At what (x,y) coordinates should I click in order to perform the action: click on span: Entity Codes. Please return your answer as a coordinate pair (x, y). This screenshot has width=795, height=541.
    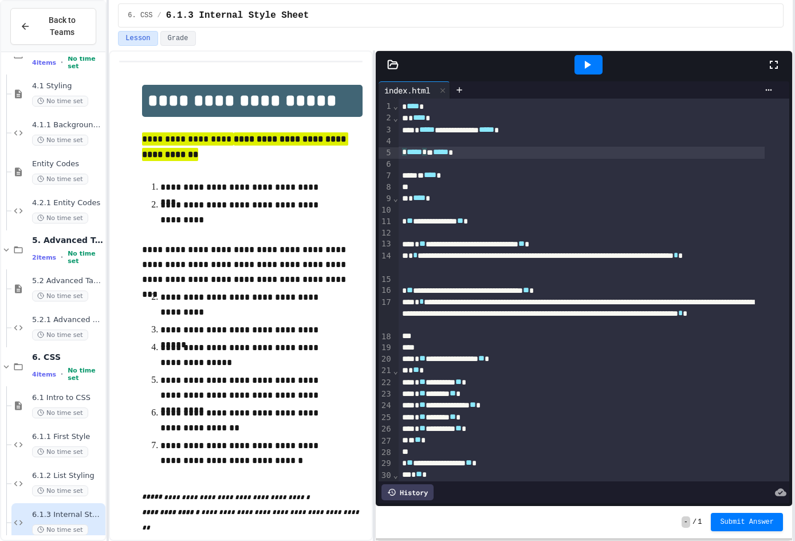
    Looking at the image, I should click on (68, 164).